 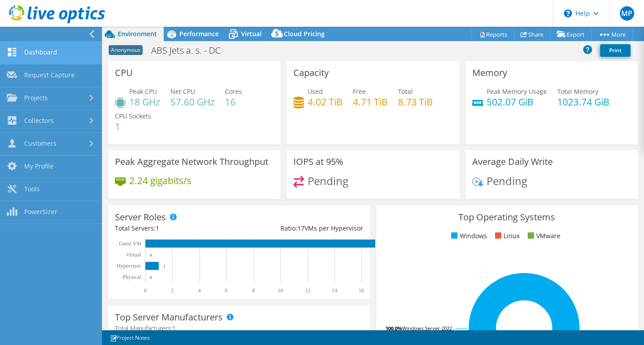 What do you see at coordinates (516, 91) in the screenshot?
I see `span: Peak Memory Usage` at bounding box center [516, 91].